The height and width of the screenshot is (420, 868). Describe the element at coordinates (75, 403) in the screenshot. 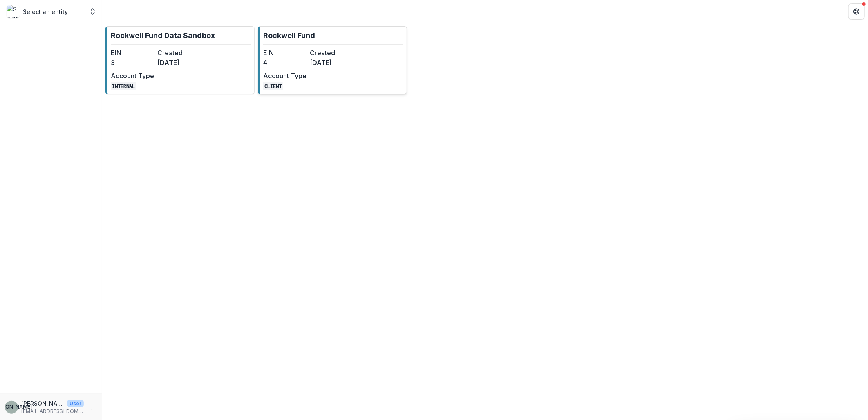

I see `p: User` at that location.